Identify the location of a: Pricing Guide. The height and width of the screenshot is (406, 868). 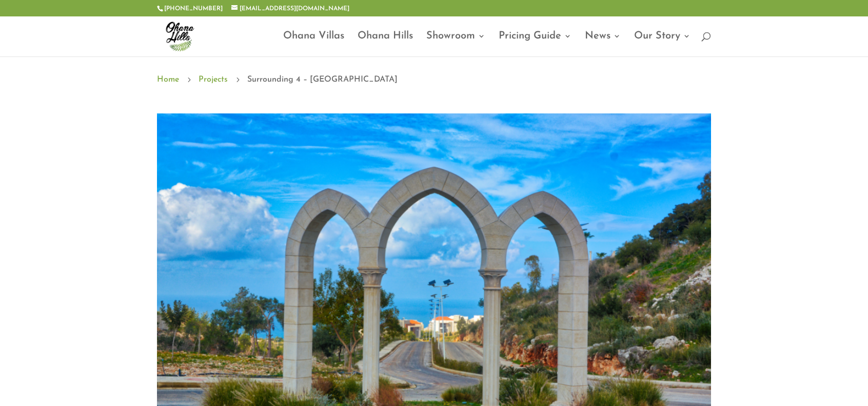
(535, 44).